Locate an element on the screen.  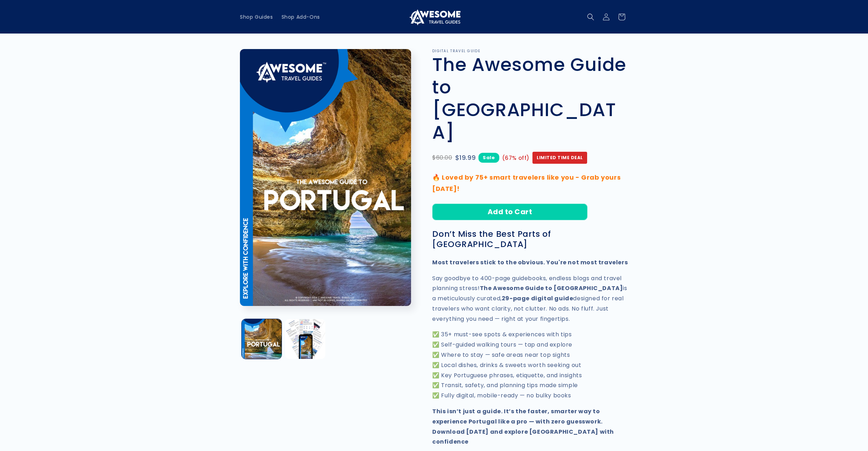
a: Shop Add-Ons is located at coordinates (301, 17).